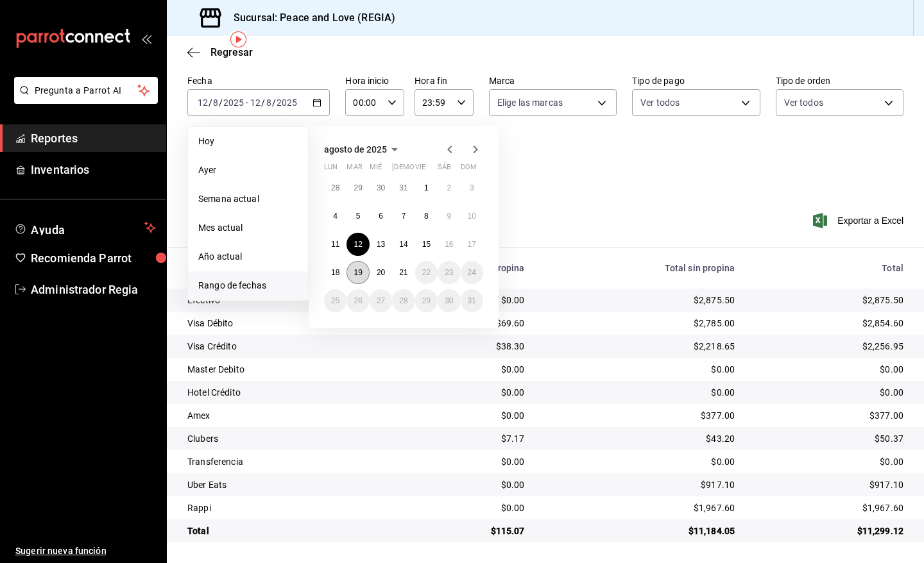 The height and width of the screenshot is (563, 924). I want to click on button: 14 de agosto de 2025, so click(403, 245).